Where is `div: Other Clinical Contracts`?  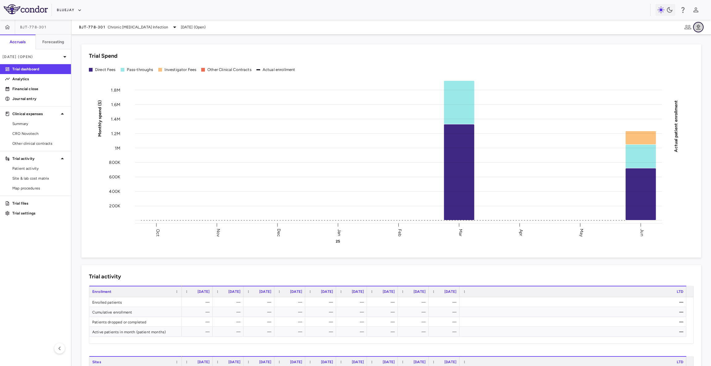 div: Other Clinical Contracts is located at coordinates (229, 70).